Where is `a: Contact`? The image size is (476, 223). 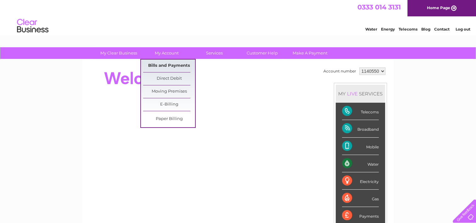 a: Contact is located at coordinates (442, 29).